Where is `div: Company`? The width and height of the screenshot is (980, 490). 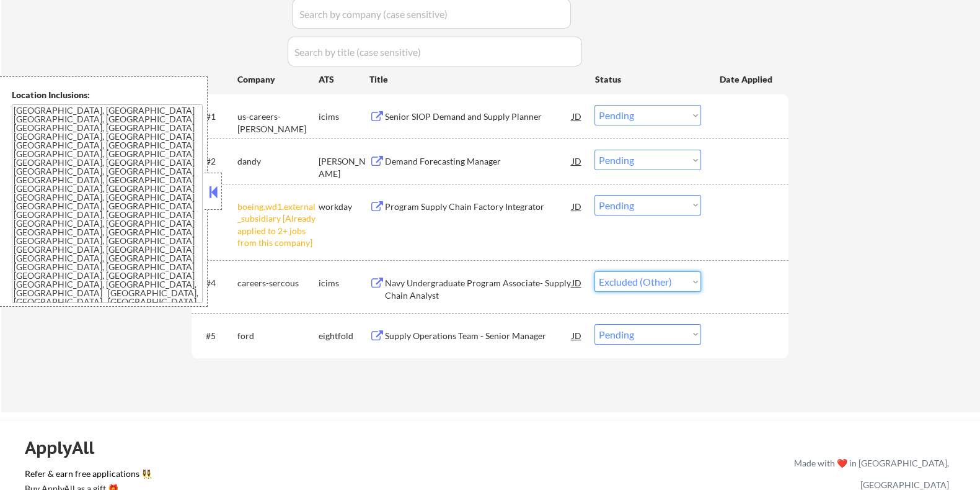 div: Company is located at coordinates (277, 79).